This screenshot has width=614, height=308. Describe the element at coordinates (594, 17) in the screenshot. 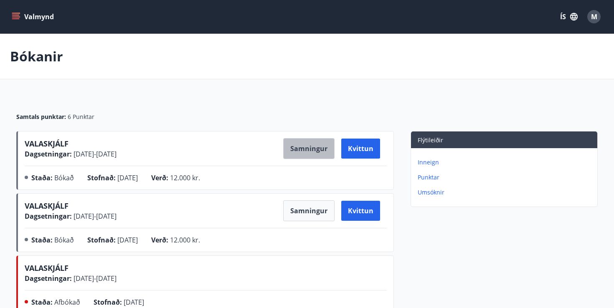

I see `button: M` at that location.